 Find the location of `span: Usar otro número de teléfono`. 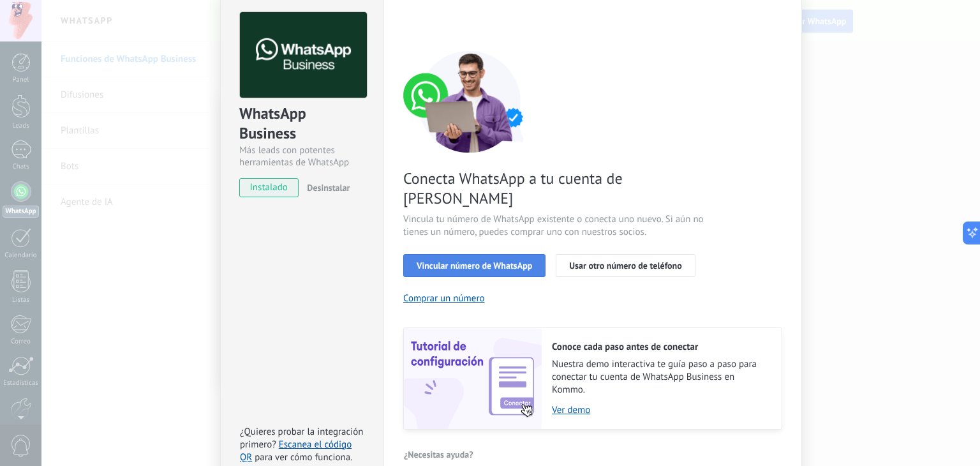

span: Usar otro número de teléfono is located at coordinates (625, 266).